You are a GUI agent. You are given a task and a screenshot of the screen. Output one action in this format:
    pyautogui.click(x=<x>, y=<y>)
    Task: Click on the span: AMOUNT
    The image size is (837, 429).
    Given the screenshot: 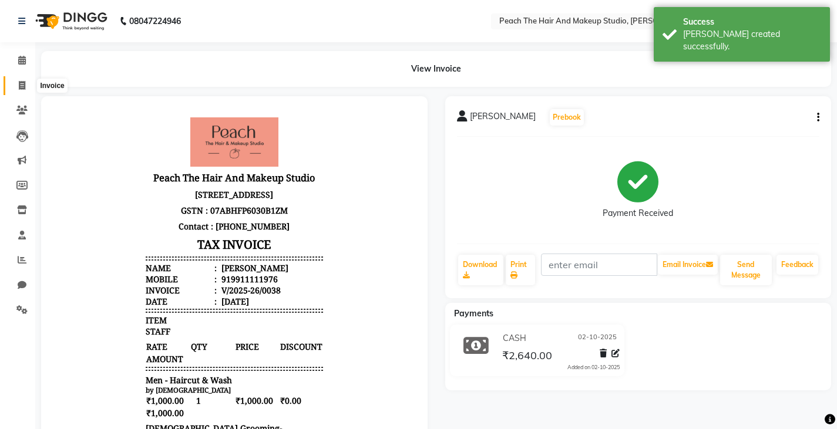 What is the action you would take?
    pyautogui.click(x=114, y=251)
    